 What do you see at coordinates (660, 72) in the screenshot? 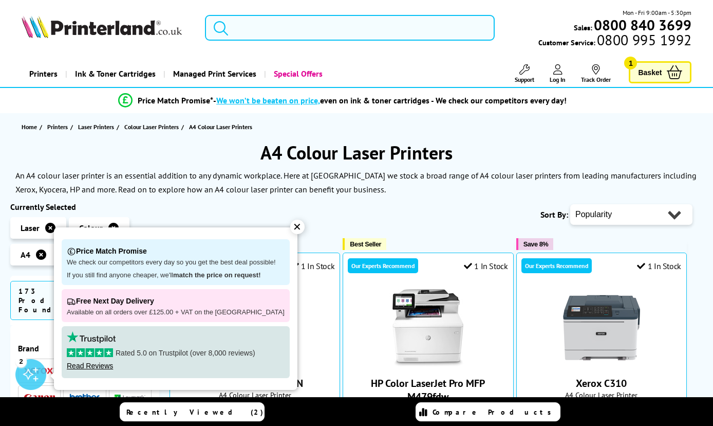
I see `a: Basket 1` at bounding box center [660, 72].